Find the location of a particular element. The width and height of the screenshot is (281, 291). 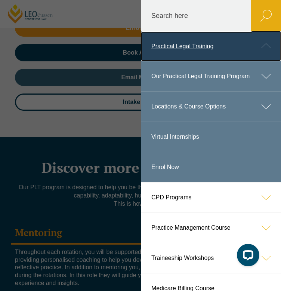

a: Traineeship Workshops is located at coordinates (211, 258).